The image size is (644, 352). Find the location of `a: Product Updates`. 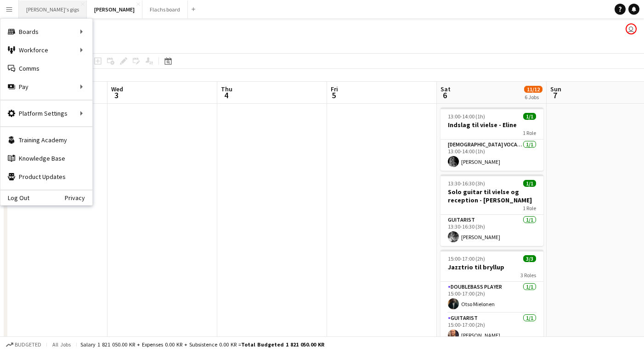

a: Product Updates is located at coordinates (47, 177).